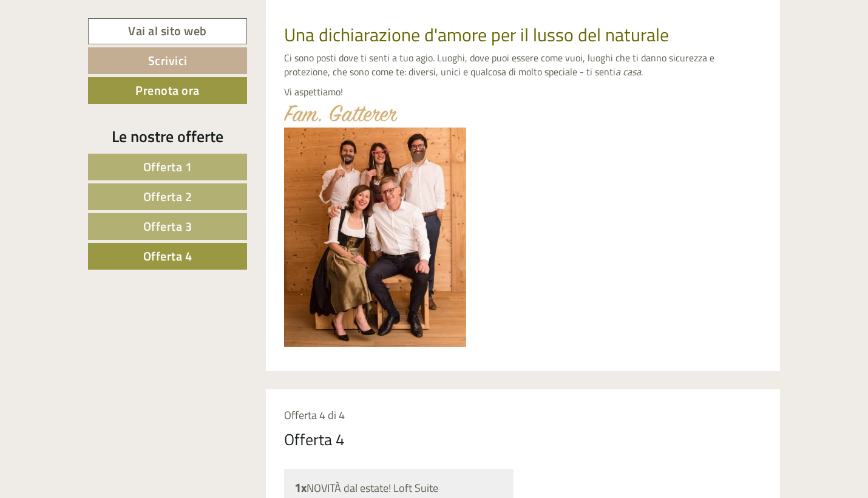 Image resolution: width=868 pixels, height=498 pixels. Describe the element at coordinates (524, 65) in the screenshot. I see `p: Ci sono posti dove ti senti a tuo agio. Luoghi, dove puoi essere come vuoi, luoghi che ti danno s...` at that location.